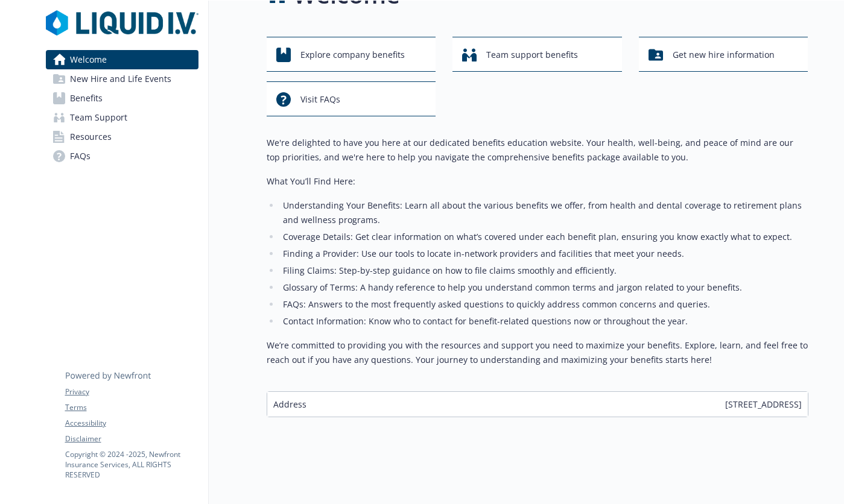 Image resolution: width=844 pixels, height=504 pixels. I want to click on a: Disclaimer, so click(131, 439).